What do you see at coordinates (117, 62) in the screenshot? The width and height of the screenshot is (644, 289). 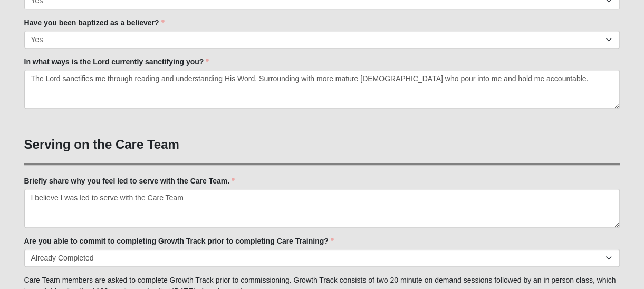 I see `label: In what ways is the Lord currently sanctifying you?` at bounding box center [117, 62].